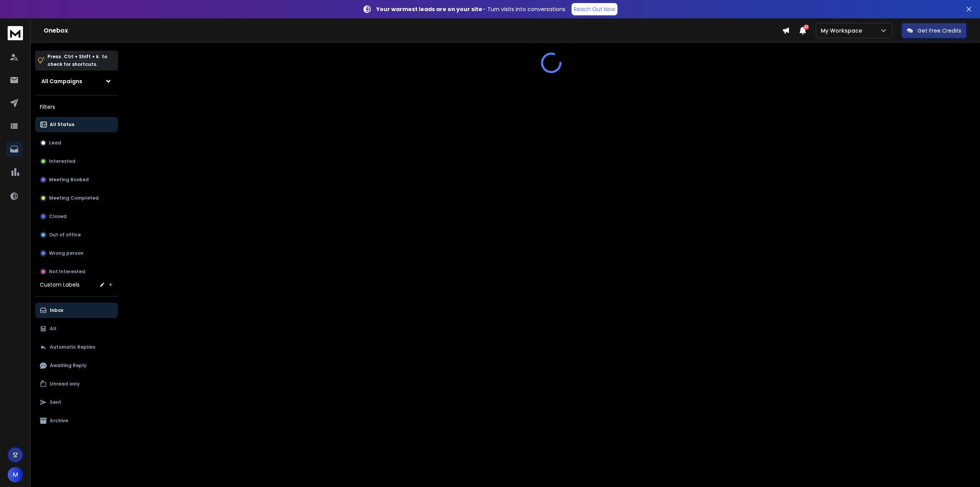  What do you see at coordinates (55, 143) in the screenshot?
I see `p: Lead` at bounding box center [55, 143].